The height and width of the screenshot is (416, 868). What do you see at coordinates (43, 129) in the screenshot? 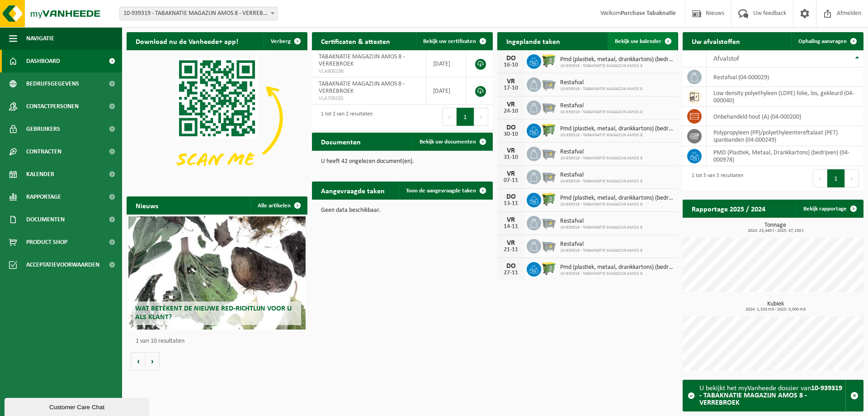
I see `span: Gebruikers` at bounding box center [43, 129].